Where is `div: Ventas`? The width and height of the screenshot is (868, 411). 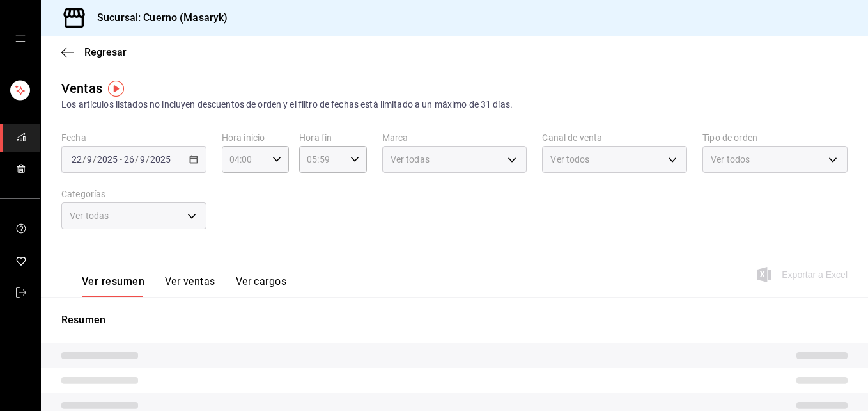 div: Ventas is located at coordinates (82, 88).